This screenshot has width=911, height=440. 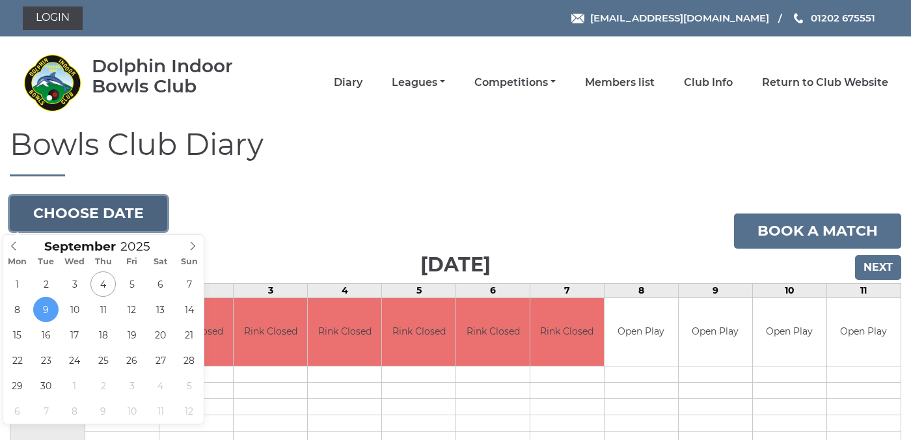 What do you see at coordinates (132, 284) in the screenshot?
I see `span: September 5, 2025` at bounding box center [132, 284].